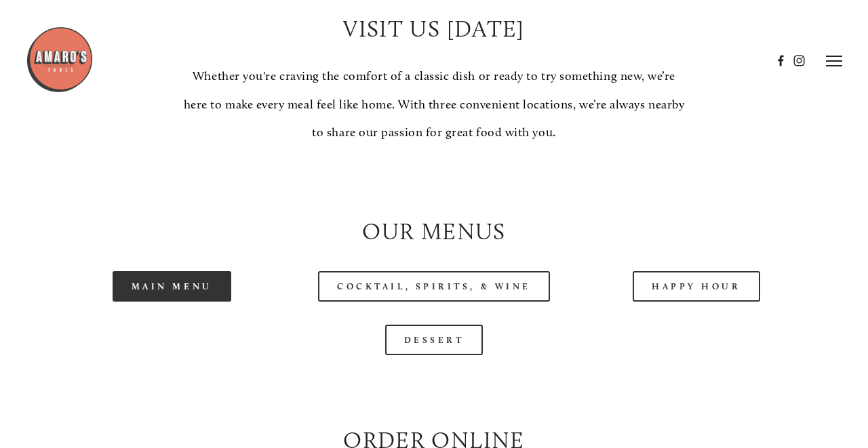 This screenshot has width=868, height=448. What do you see at coordinates (434, 340) in the screenshot?
I see `a: Dessert` at bounding box center [434, 340].